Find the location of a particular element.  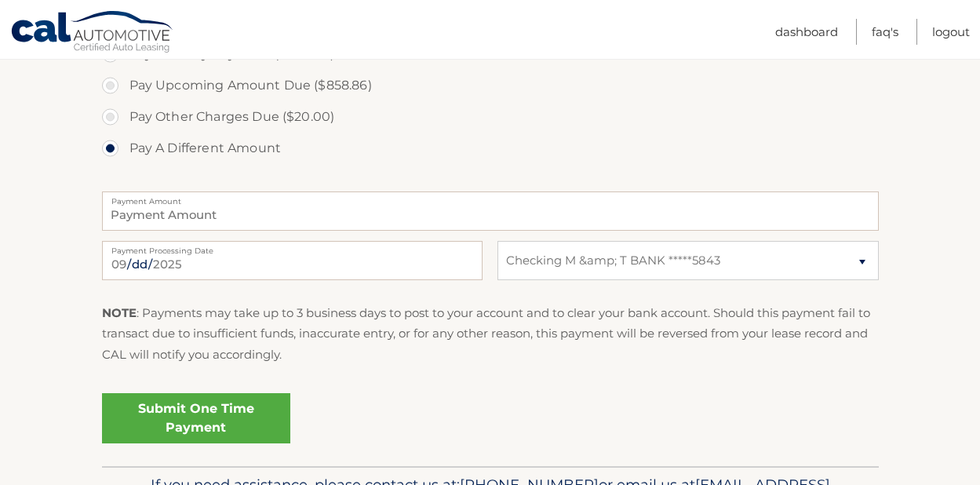

a: FAQ's is located at coordinates (885, 32).